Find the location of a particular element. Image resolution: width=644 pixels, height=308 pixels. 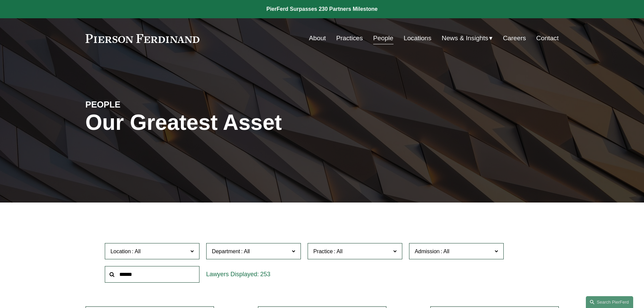

span: 253 is located at coordinates (265, 274).